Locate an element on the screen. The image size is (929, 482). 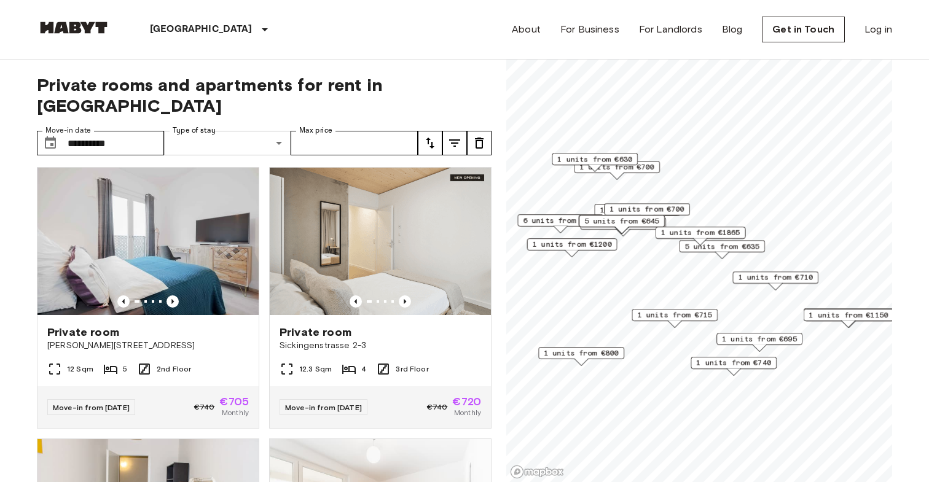
span: 5 is located at coordinates (125, 369).